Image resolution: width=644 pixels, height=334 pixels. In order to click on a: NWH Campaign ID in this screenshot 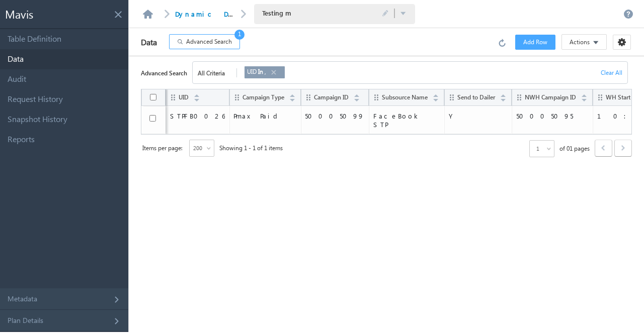, I will do `click(556, 96)`.